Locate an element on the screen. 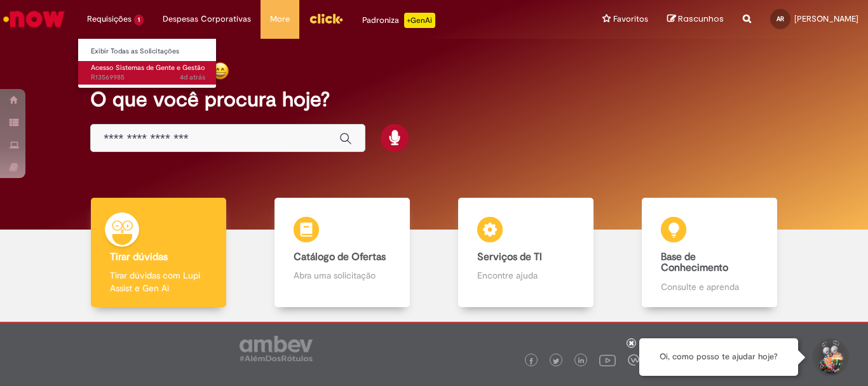 The width and height of the screenshot is (868, 386). button: Iniciar Conversa de Suporte is located at coordinates (830, 357).